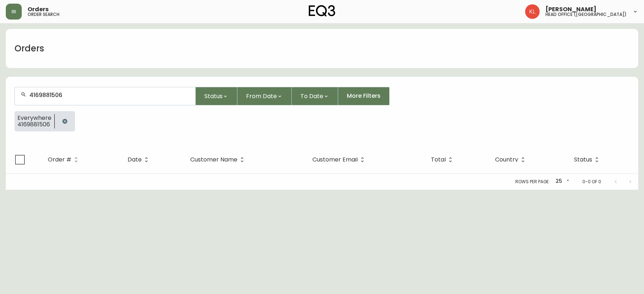  What do you see at coordinates (262, 96) in the screenshot?
I see `span: From Date` at bounding box center [262, 96].